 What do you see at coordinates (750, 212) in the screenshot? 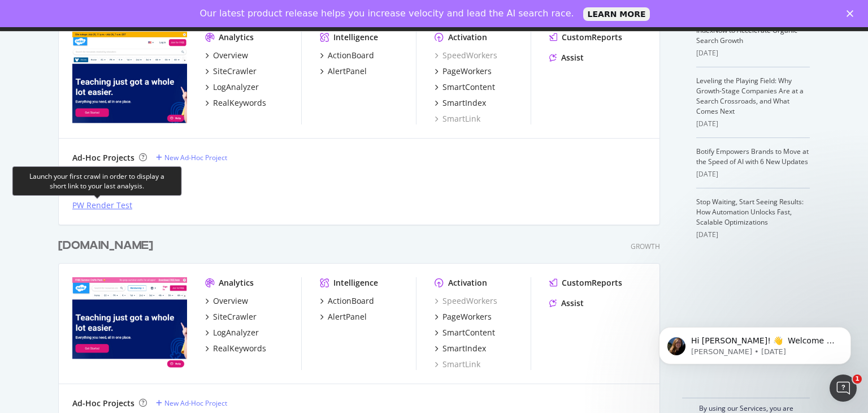
I see `a: Stop Waiting, Start Seeing Results: How Automation Unlocks Fast, Scalable Optimizations` at bounding box center [750, 212].